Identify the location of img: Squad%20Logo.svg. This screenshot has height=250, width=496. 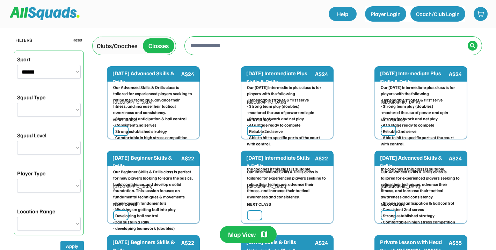
(45, 14).